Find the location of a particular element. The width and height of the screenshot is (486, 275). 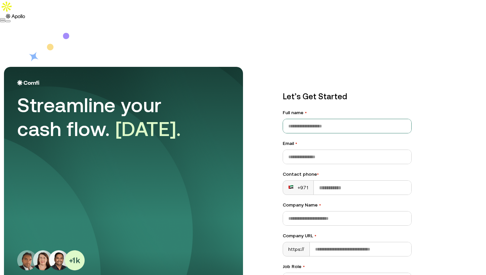

label: Company Name is located at coordinates (347, 205).